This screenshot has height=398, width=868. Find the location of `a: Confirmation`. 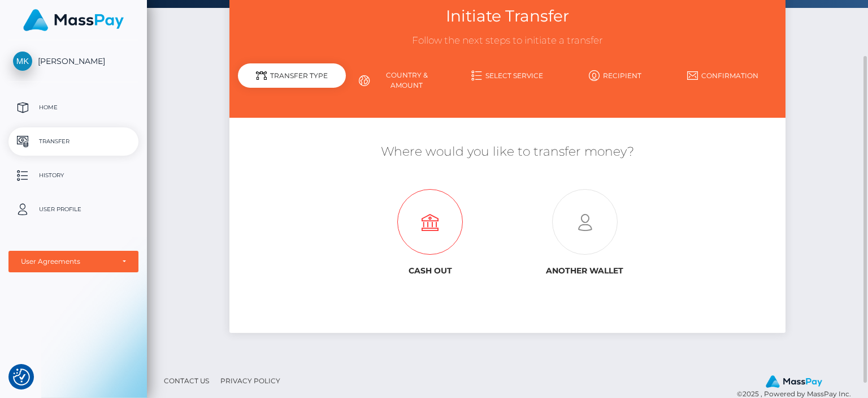

a: Confirmation is located at coordinates (723, 75).